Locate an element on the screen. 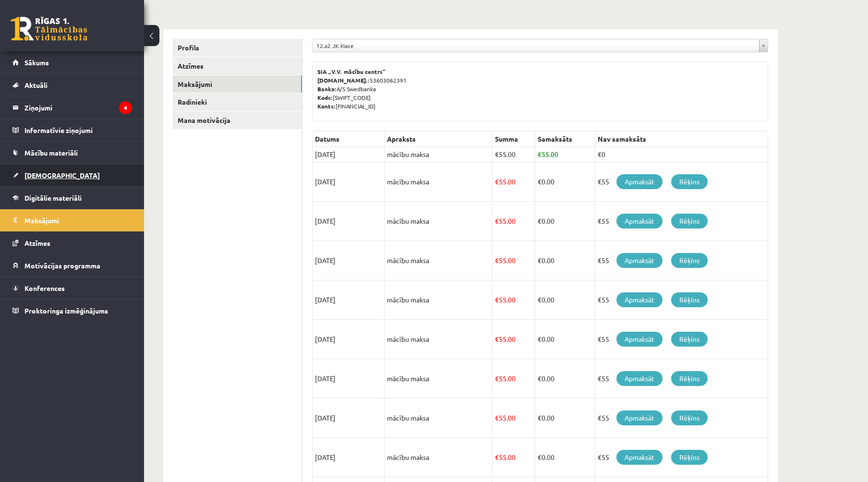  span: Mācību materiāli is located at coordinates (51, 153).